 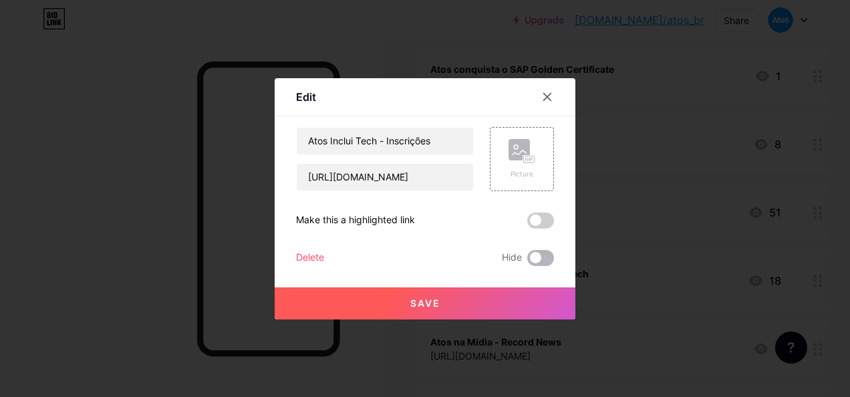 What do you see at coordinates (512, 258) in the screenshot?
I see `span: Hide` at bounding box center [512, 258].